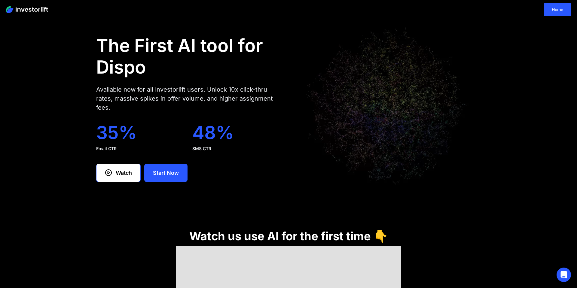 The image size is (577, 288). What do you see at coordinates (139, 149) in the screenshot?
I see `div: Email CTR` at bounding box center [139, 149].